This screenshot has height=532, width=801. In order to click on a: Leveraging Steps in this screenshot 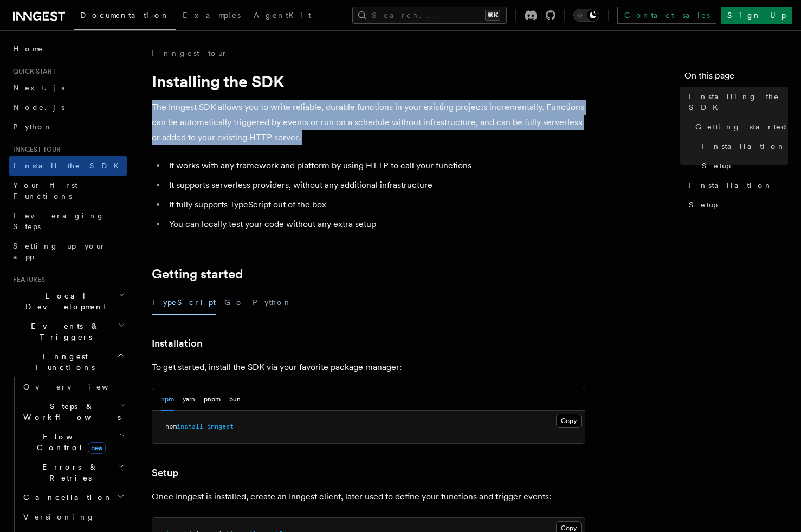, I will do `click(68, 221)`.